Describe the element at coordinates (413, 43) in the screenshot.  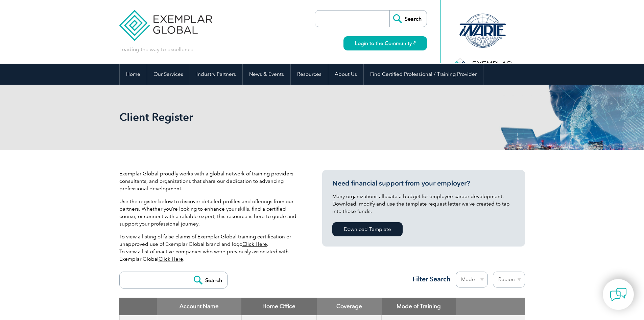
I see `img: open_square.png` at that location.